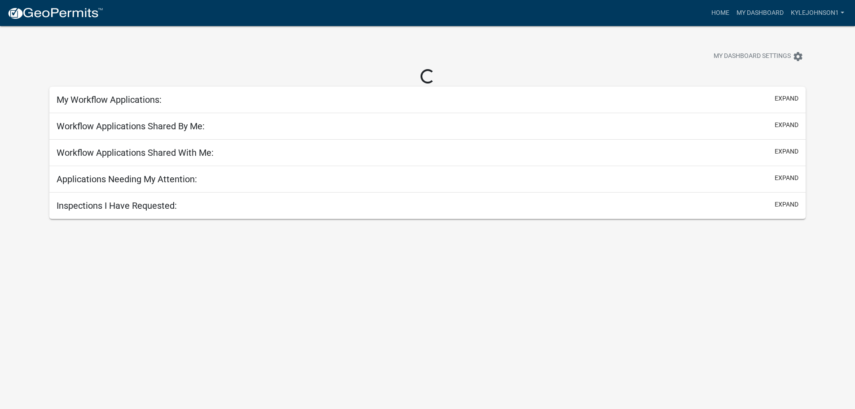 The image size is (855, 409). What do you see at coordinates (759, 56) in the screenshot?
I see `button: My Dashboard Settingssettings` at bounding box center [759, 56].